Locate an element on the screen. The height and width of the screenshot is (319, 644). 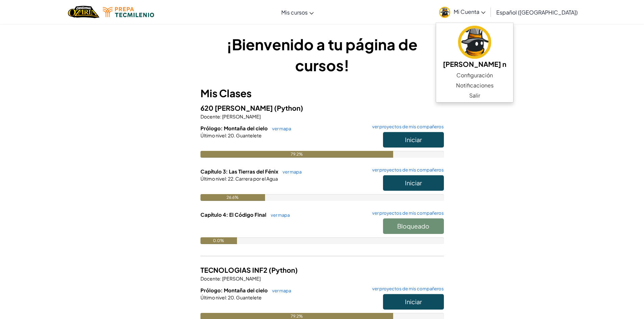
span: Capítulo 4: El Código Final is located at coordinates (234, 215).